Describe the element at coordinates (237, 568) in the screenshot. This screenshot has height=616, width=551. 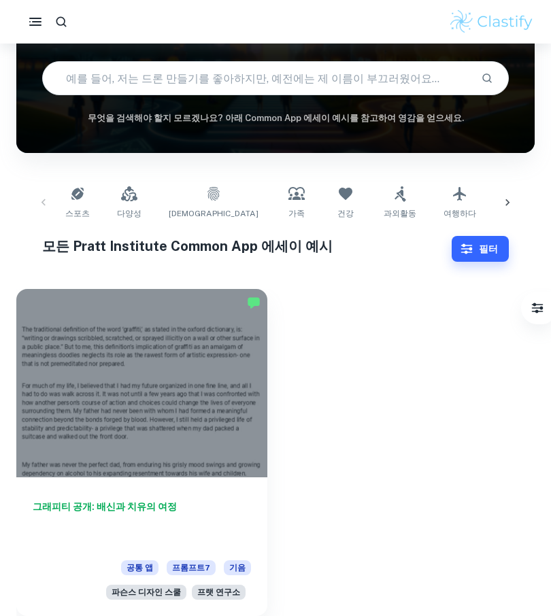
I see `font: 기음` at that location.